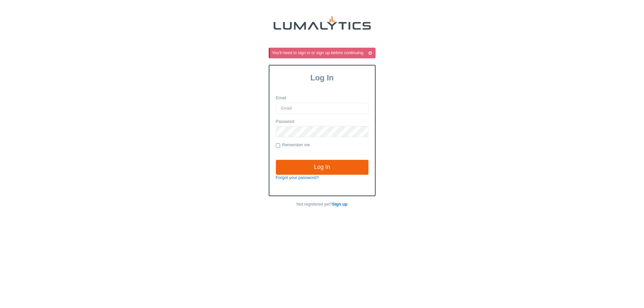  Describe the element at coordinates (322, 204) in the screenshot. I see `p: Not registered yet?` at that location.